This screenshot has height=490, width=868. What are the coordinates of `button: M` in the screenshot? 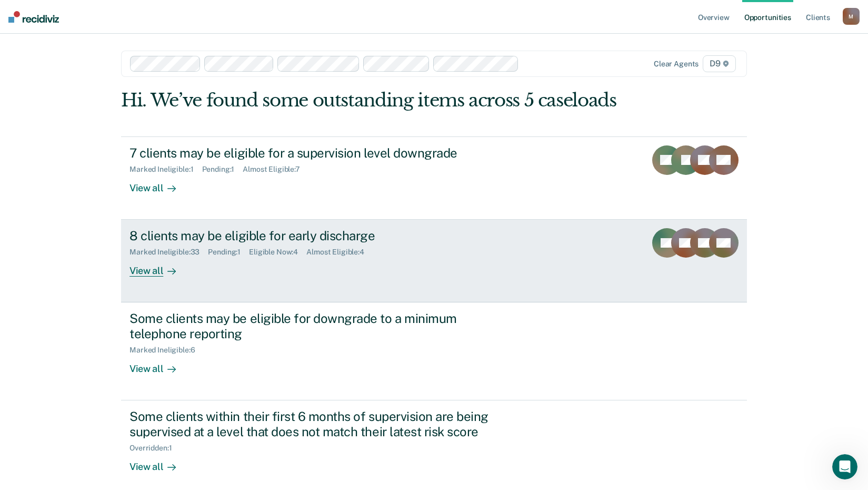 It's located at (851, 16).